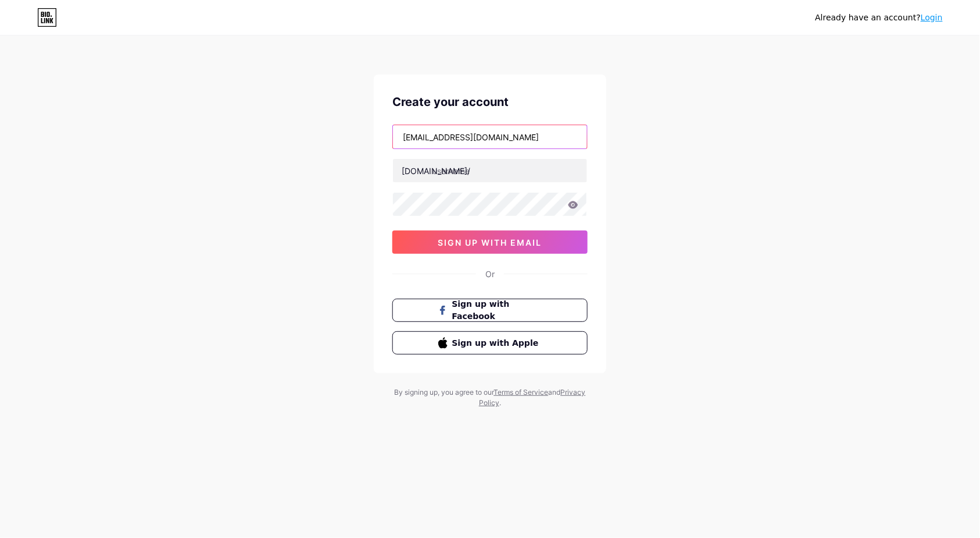 This screenshot has height=538, width=980. I want to click on div: Or, so click(490, 274).